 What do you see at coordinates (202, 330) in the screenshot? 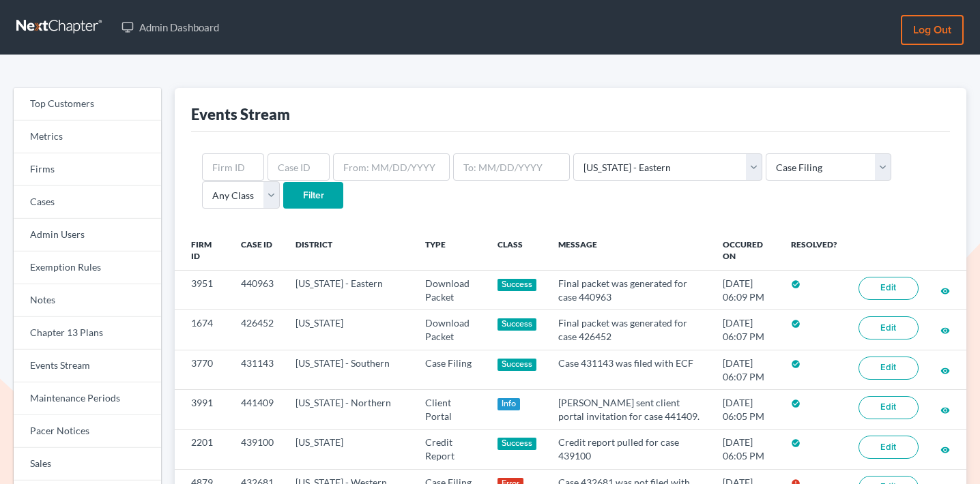
I see `td: 1674` at bounding box center [202, 330].